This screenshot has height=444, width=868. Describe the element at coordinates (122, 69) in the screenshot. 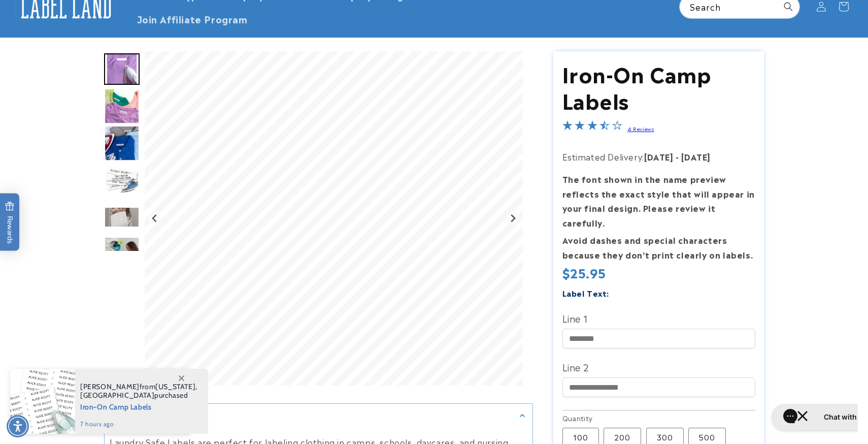

I see `div: Go to slide 1` at that location.